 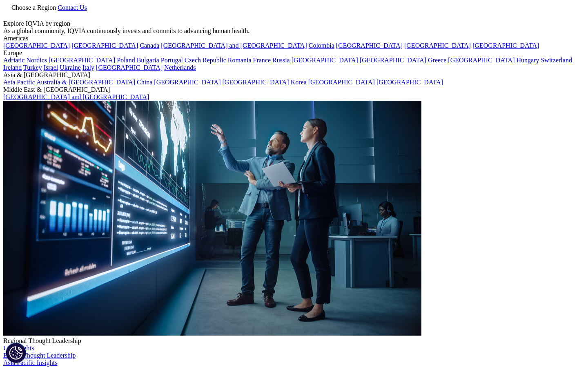 What do you see at coordinates (36, 60) in the screenshot?
I see `a: Nordics` at bounding box center [36, 60].